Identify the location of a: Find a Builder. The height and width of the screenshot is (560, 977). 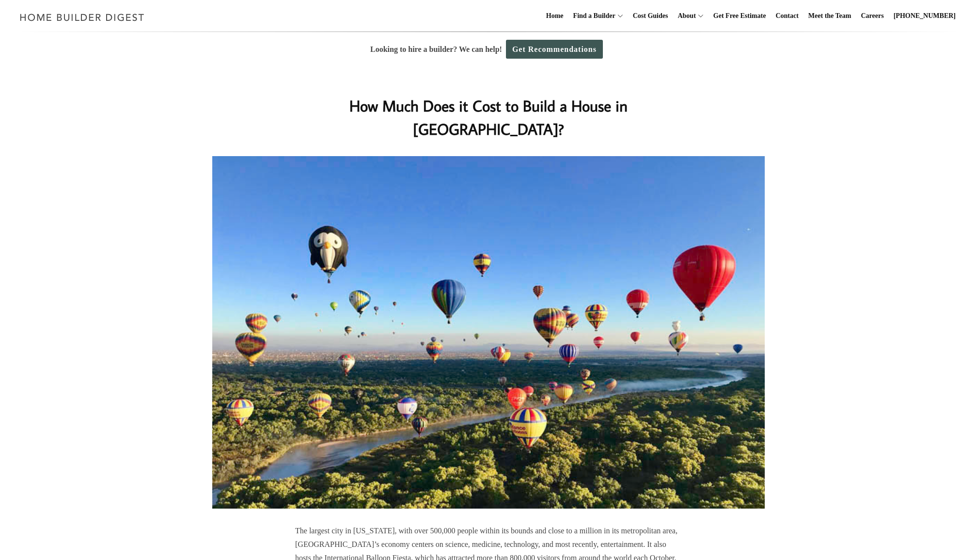
(592, 16).